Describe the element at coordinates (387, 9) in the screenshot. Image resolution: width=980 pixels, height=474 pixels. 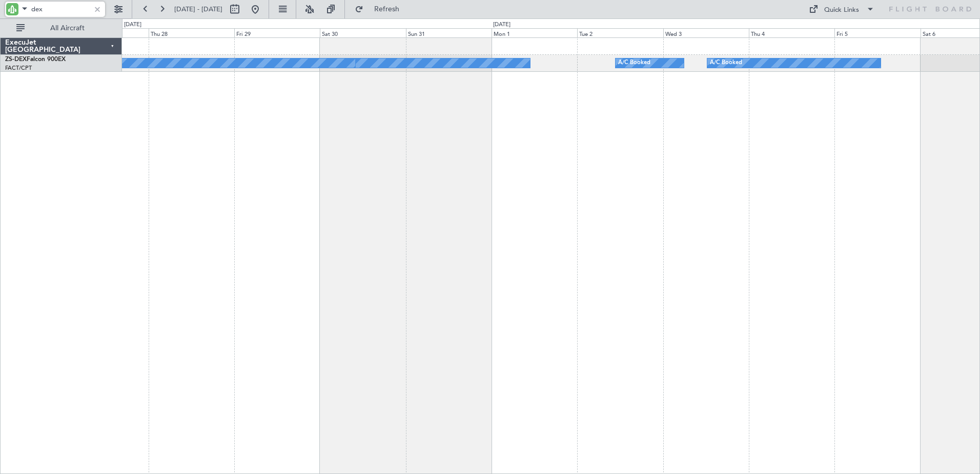
I see `span: Refresh` at that location.